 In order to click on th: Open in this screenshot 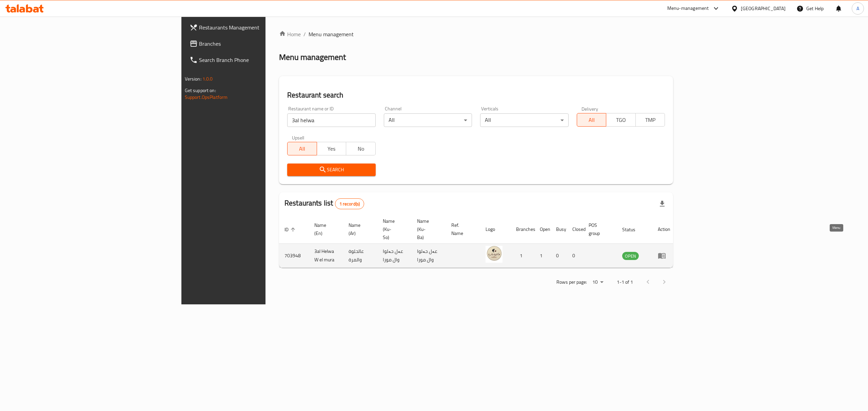, I will do `click(543, 229)`.